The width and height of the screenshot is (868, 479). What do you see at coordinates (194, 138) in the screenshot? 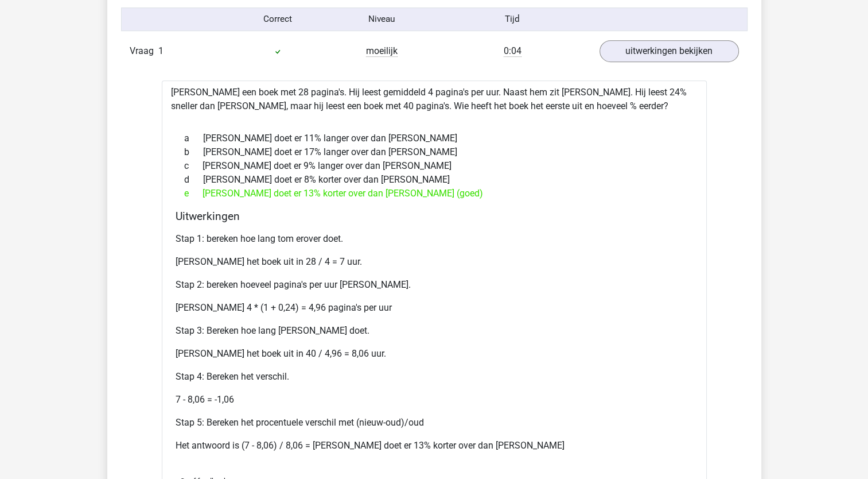
I see `span: a` at bounding box center [194, 138].